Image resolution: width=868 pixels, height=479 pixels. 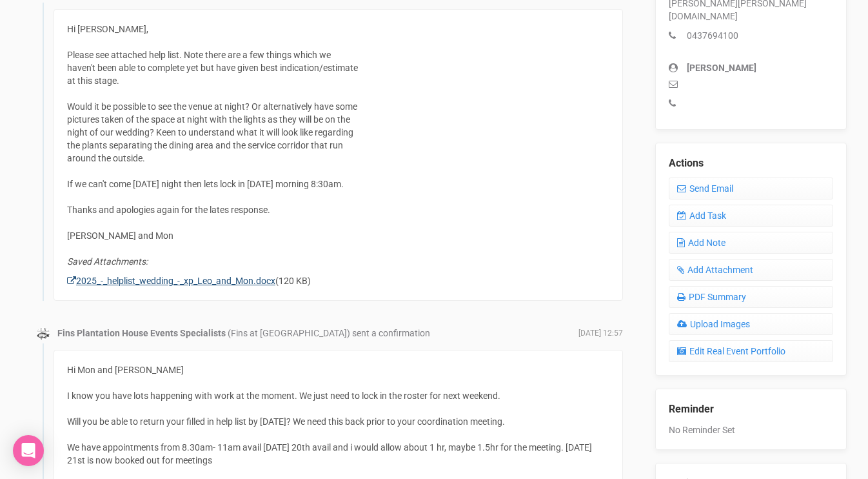 What do you see at coordinates (43, 333) in the screenshot?
I see `img: data` at bounding box center [43, 333].